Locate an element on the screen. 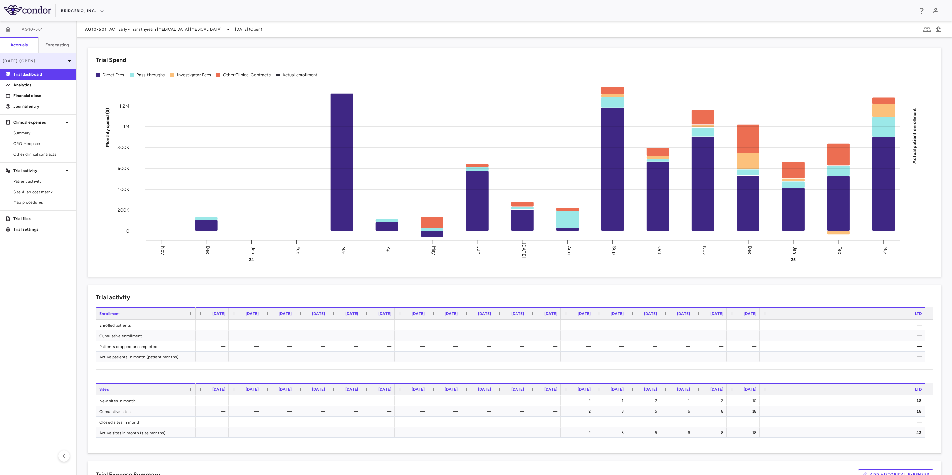 This screenshot has height=475, width=952. text: 24 is located at coordinates (251, 260).